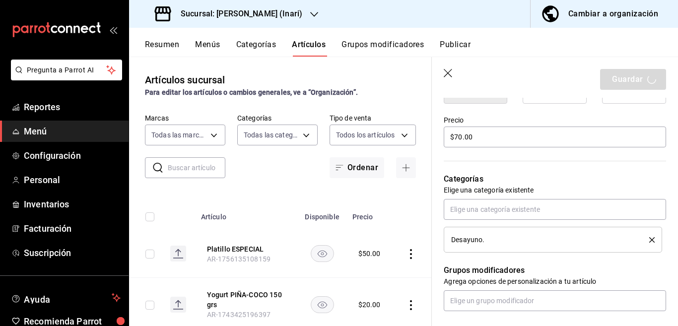 The height and width of the screenshot is (326, 678). I want to click on span: Ayuda, so click(66, 298).